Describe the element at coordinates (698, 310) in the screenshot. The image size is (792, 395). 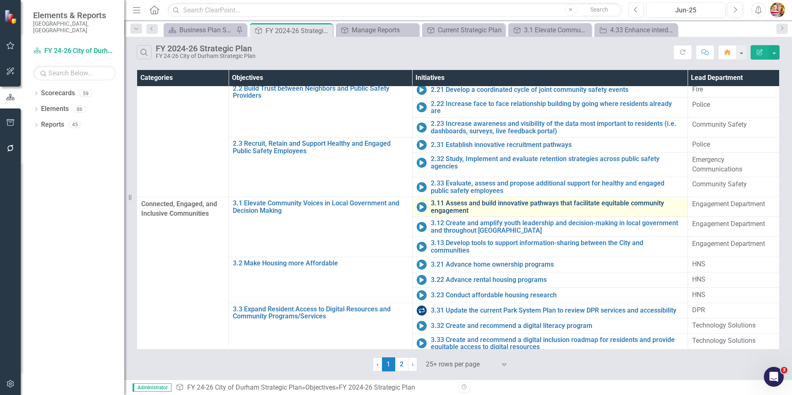
I see `span: DPR` at that location.